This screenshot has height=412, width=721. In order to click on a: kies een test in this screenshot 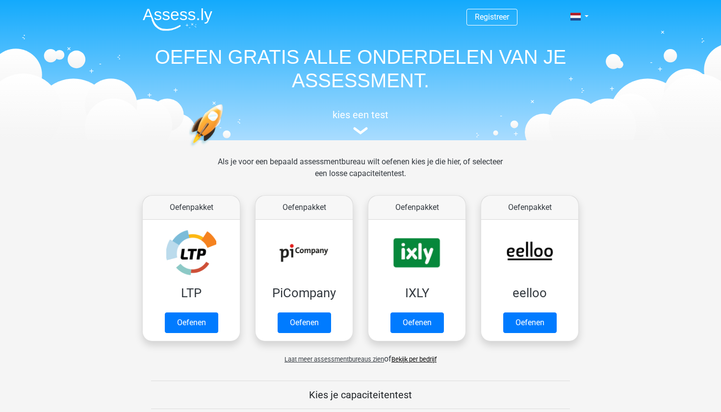, I will do `click(361, 122)`.